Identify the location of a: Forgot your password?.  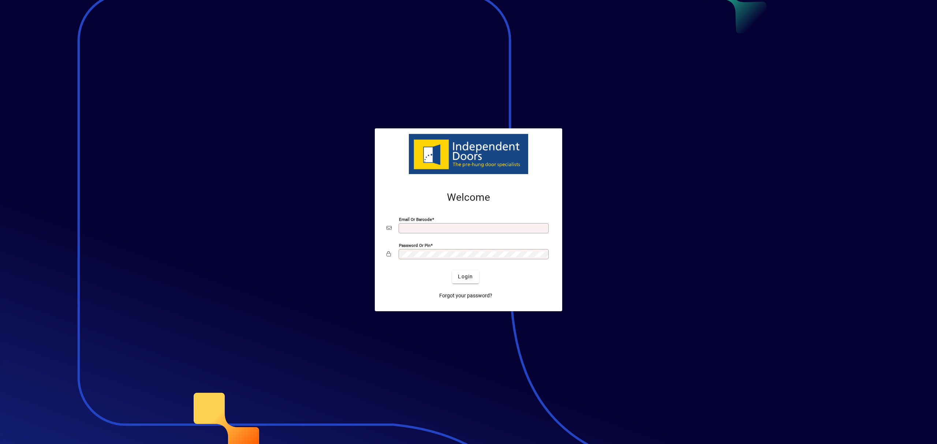
(465, 296).